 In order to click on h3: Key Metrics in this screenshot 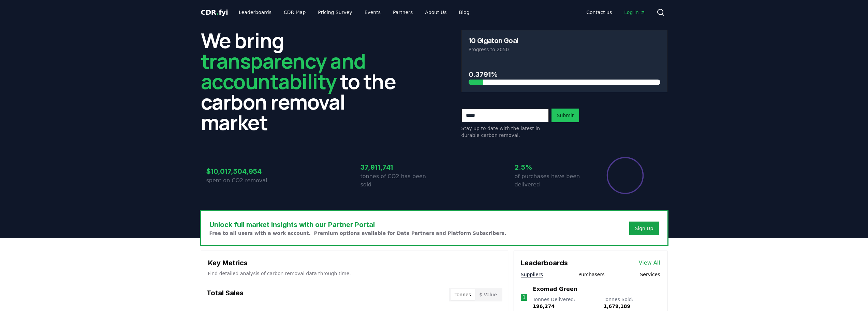, I will do `click(355, 263)`.